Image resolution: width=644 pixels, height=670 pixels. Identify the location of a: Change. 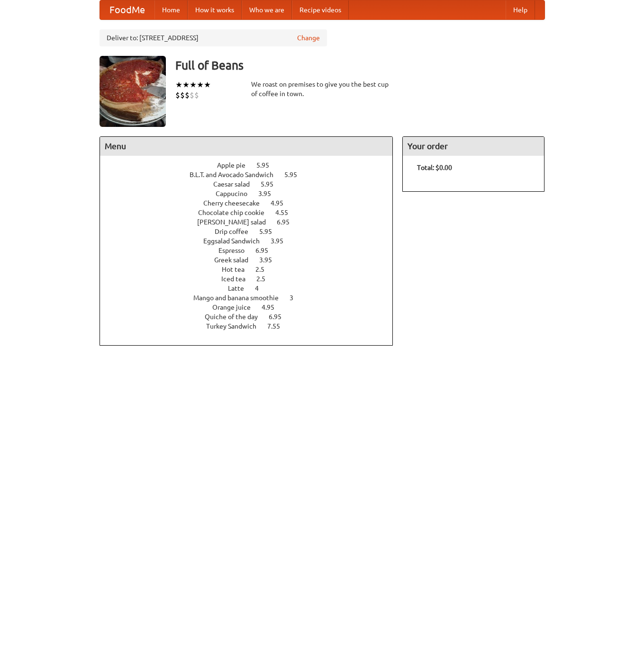
(309, 38).